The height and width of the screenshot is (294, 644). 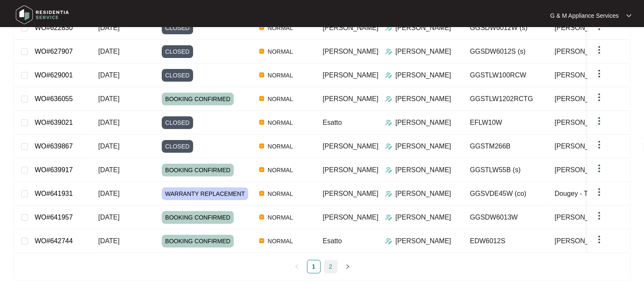 I want to click on td: GGSTM266B, so click(x=506, y=146).